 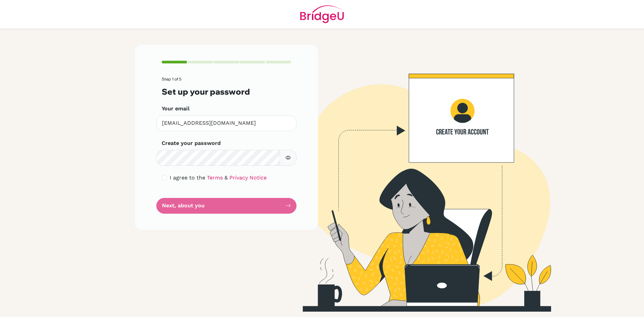 What do you see at coordinates (226, 92) in the screenshot?
I see `h3: Set up your password` at bounding box center [226, 92].